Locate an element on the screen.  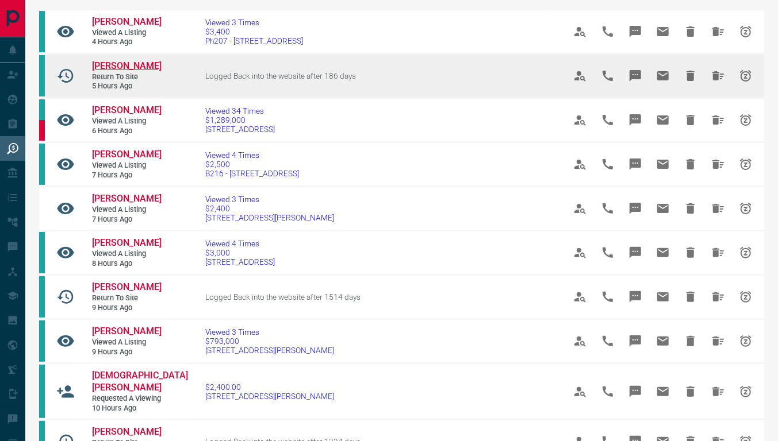
span: Hide All from Islam Nuryyev is located at coordinates (718, 392).